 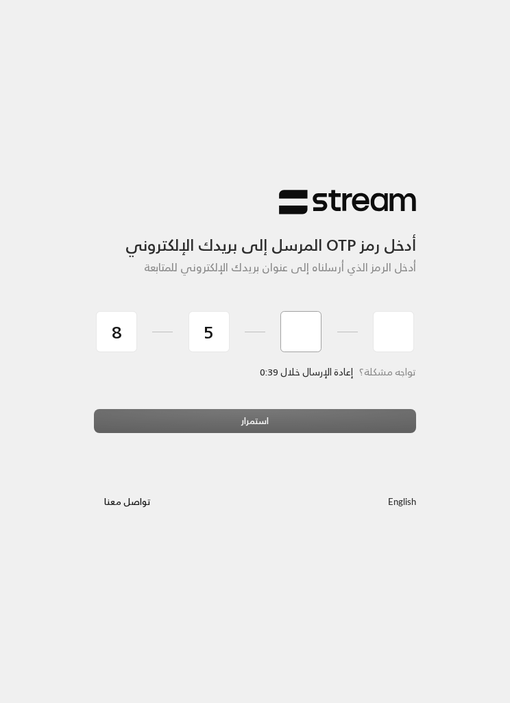 What do you see at coordinates (402, 502) in the screenshot?
I see `a: English` at bounding box center [402, 502].